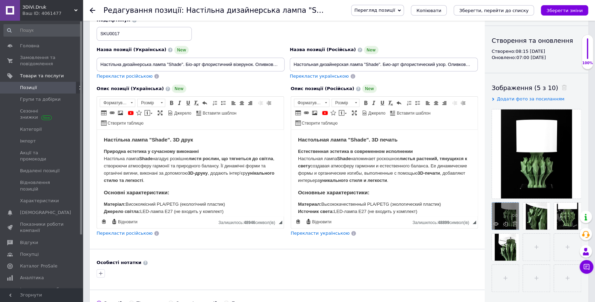 The image size is (595, 302). Describe the element at coordinates (248, 221) in the screenshot. I see `div: Кiлькiсть символiв` at that location.